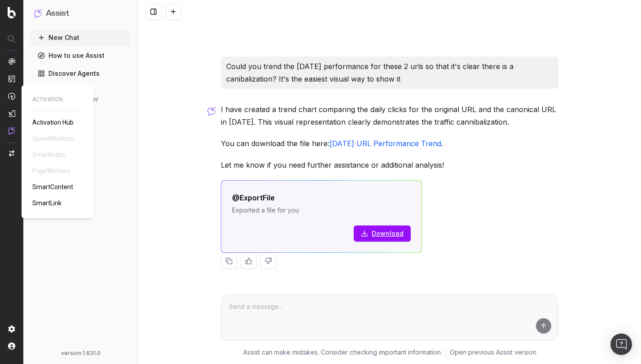  What do you see at coordinates (390, 116) in the screenshot?
I see `p: I have created a trend chart comparing the daily clicks for the original URL and the canonical UR...` at bounding box center [390, 116].